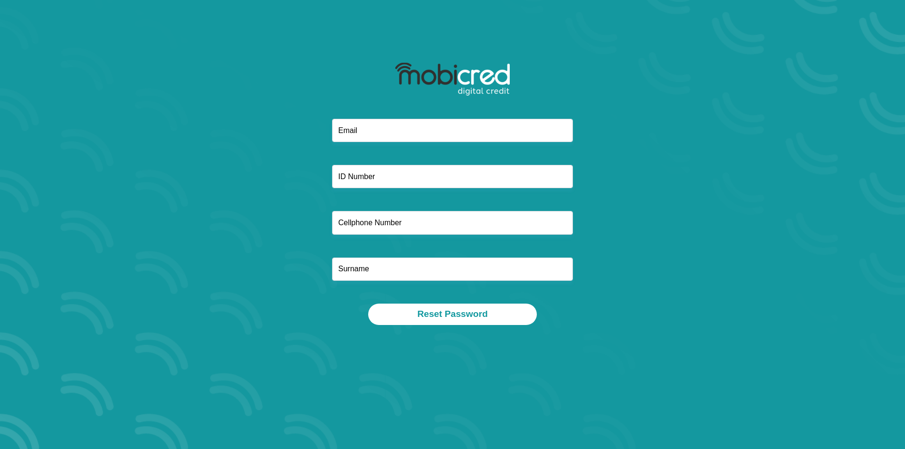 The height and width of the screenshot is (449, 905). I want to click on input: Surname, so click(452, 269).